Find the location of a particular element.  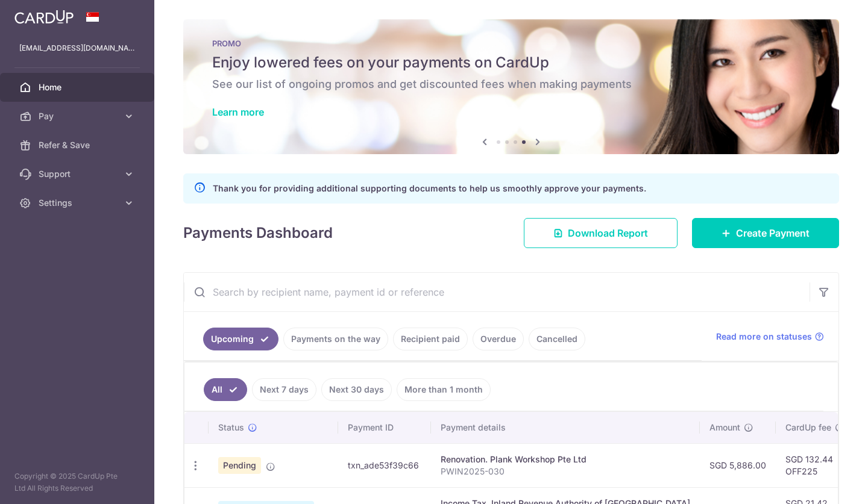

a: Create Payment is located at coordinates (766, 233).